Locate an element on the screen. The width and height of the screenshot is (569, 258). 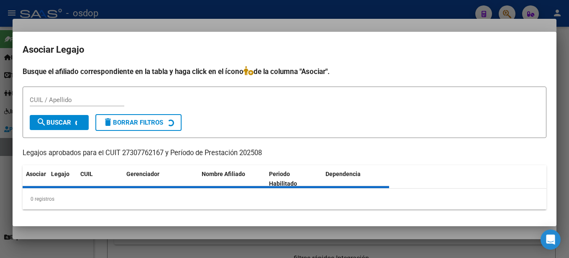
span: CUIL is located at coordinates (87, 174).